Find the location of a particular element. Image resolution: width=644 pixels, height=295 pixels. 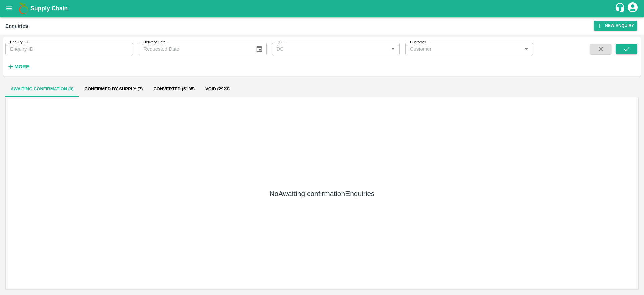

b: Supply Chain is located at coordinates (49, 8).